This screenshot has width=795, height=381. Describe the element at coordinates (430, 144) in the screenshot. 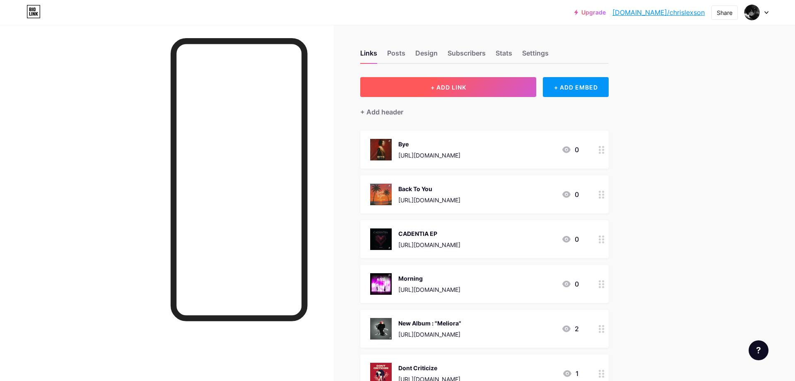

I see `div: Bye` at that location.